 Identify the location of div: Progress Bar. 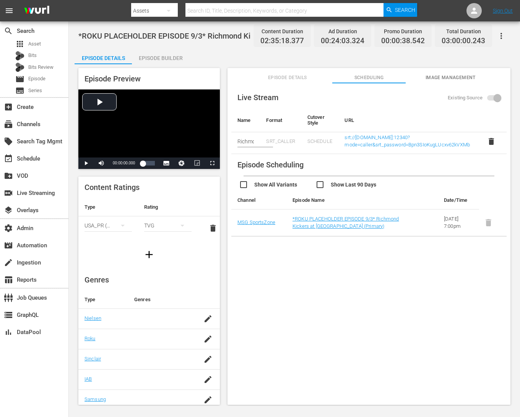
(149, 163).